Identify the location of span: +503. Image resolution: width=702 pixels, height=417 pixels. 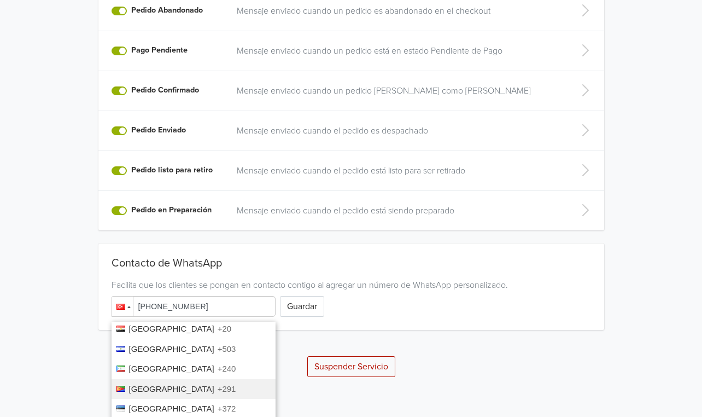
(227, 348).